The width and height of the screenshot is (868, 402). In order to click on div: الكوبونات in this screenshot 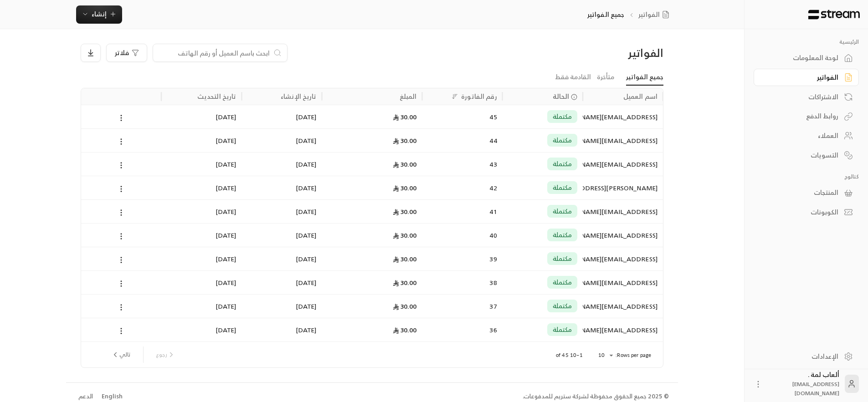, I will do `click(801, 212)`.